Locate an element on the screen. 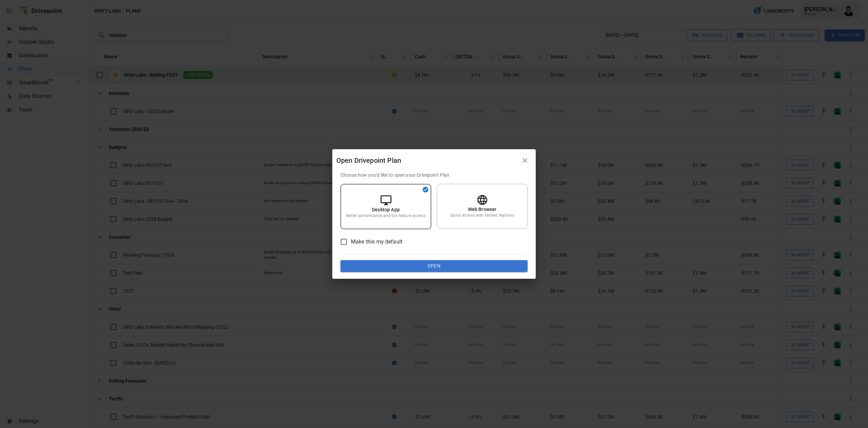 The width and height of the screenshot is (868, 428). p: Better performance and full feature access is located at coordinates (386, 216).